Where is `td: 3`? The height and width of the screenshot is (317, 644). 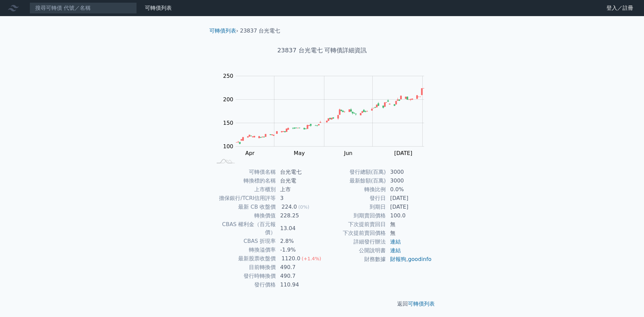
td: 3 is located at coordinates (299, 199).